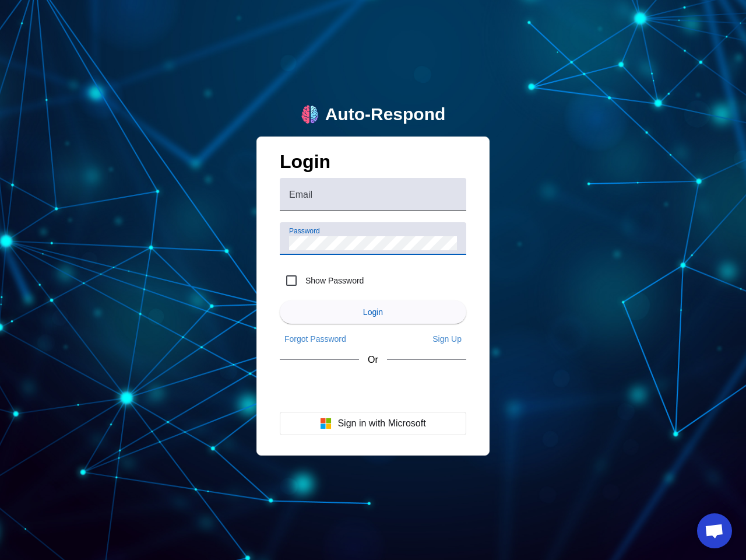 The height and width of the screenshot is (560, 746). What do you see at coordinates (373, 165) in the screenshot?
I see `h1: Login` at bounding box center [373, 165].